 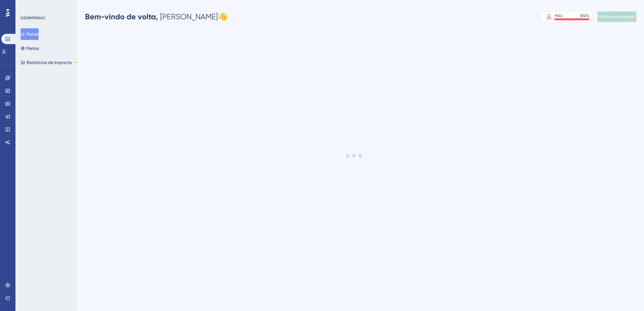 I want to click on button: Relatórios de ImpactoBETA, so click(x=50, y=62).